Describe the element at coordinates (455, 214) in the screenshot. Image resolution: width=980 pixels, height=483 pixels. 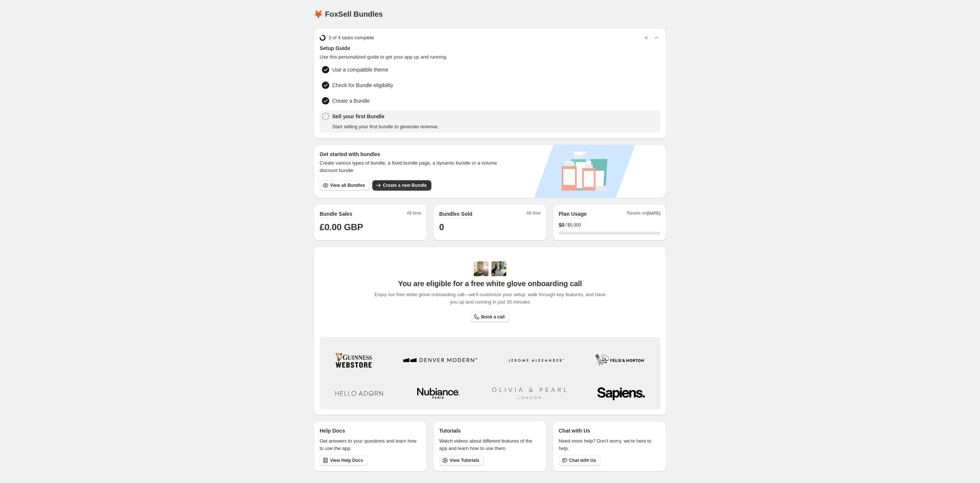
I see `h2: Bundles Sold` at that location.